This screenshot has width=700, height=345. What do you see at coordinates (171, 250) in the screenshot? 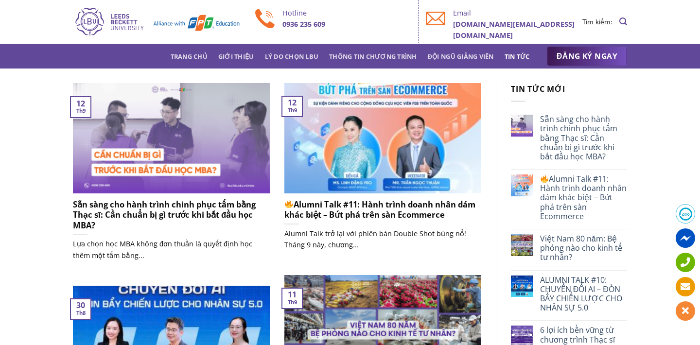
I see `p: Lựa chọn học MBA không đơn thuần là quyết định học thêm một tấm bằng...` at bounding box center [171, 250].